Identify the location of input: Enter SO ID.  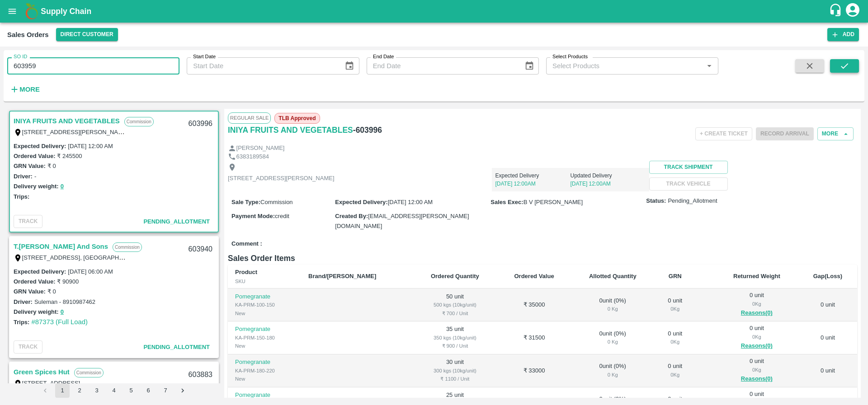
(93, 66).